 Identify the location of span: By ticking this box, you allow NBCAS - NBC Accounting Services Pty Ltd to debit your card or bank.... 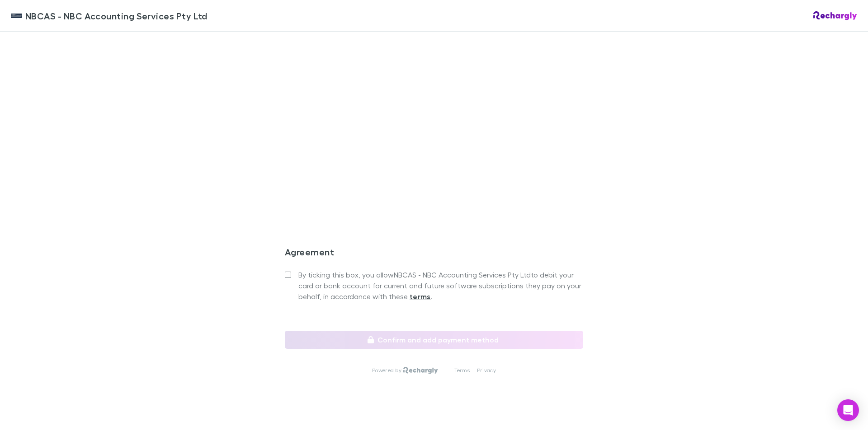
(440, 286).